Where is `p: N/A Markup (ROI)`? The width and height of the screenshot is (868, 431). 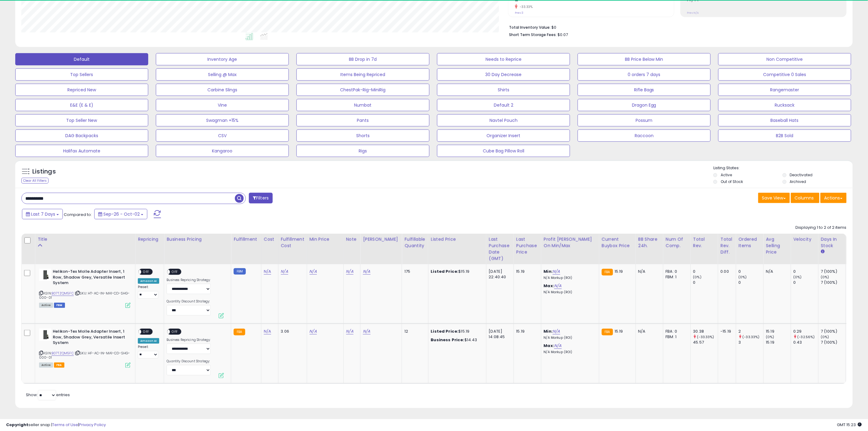
p: N/A Markup (ROI) is located at coordinates (569, 292).